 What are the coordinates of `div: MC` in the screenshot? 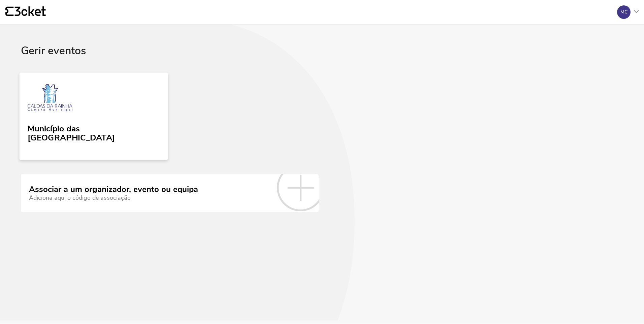 It's located at (624, 12).